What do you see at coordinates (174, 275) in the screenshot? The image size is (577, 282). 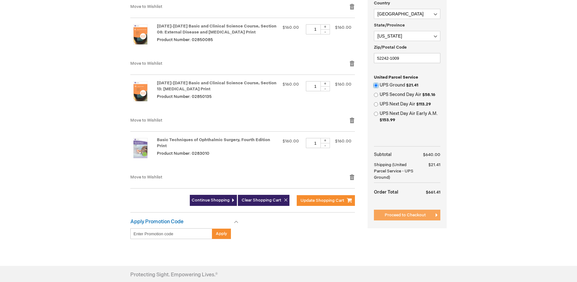 I see `h4: Protecting Sight. Empowering Lives.®` at bounding box center [174, 275].